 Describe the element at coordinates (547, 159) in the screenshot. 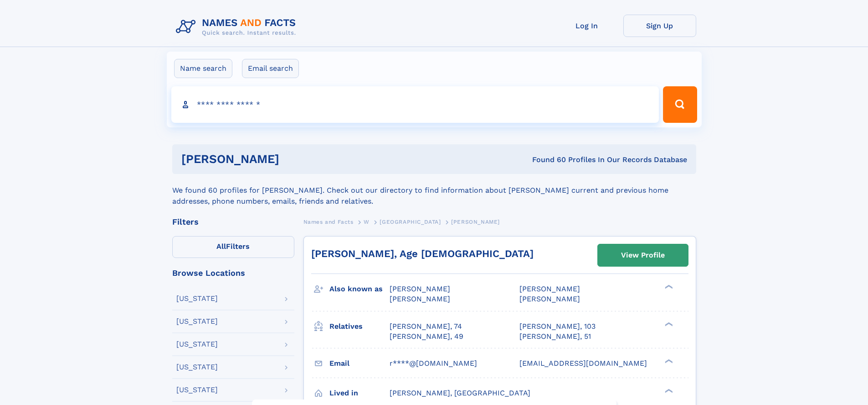

I see `div: Found 60 Profiles In Our Records Database` at that location.